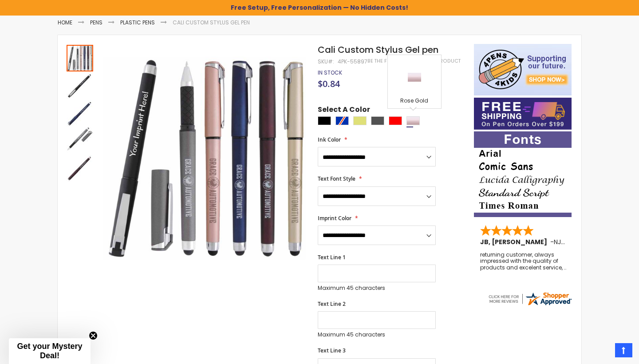 The image size is (639, 364). I want to click on a: Top, so click(624, 350).